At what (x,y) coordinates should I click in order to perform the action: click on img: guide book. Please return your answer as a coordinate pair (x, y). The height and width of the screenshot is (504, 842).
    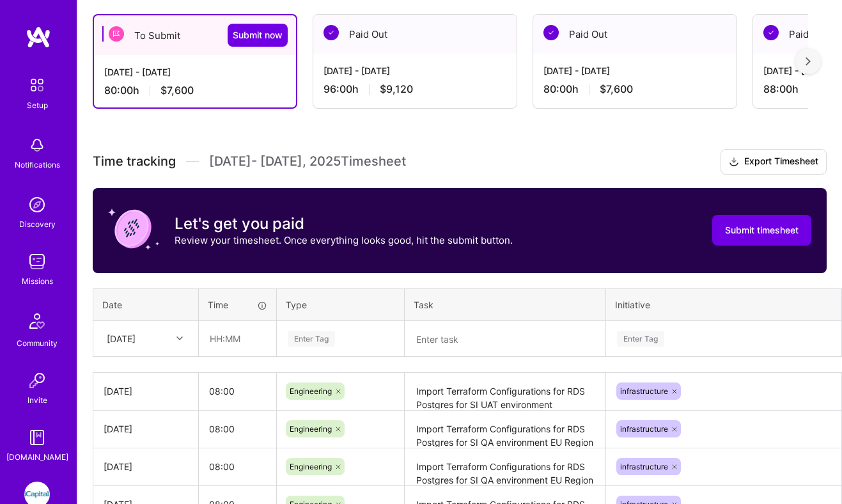
    Looking at the image, I should click on (37, 437).